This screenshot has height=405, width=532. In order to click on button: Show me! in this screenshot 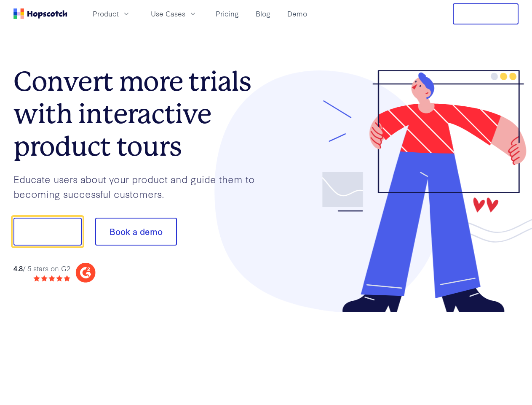, I will do `click(48, 232)`.